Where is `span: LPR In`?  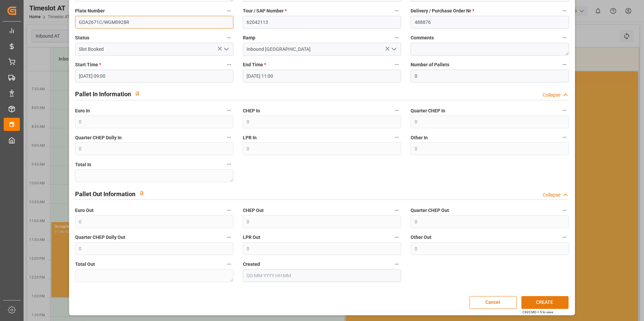 span: LPR In is located at coordinates (250, 138).